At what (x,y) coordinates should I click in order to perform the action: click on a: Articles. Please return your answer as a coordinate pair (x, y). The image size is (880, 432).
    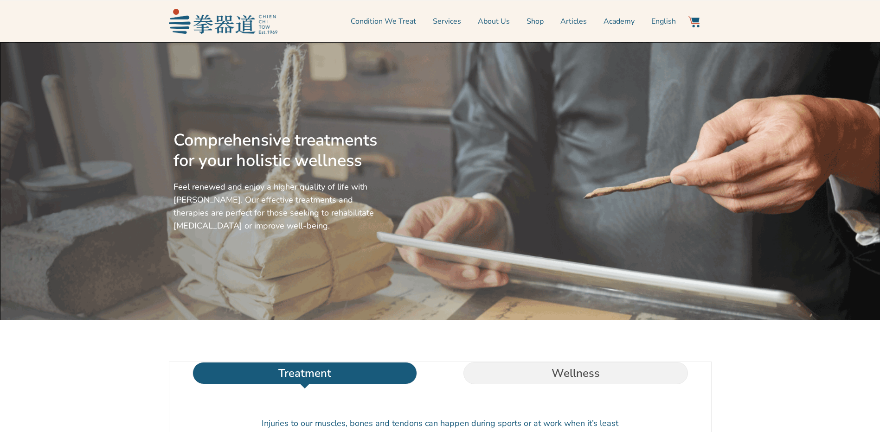
    Looking at the image, I should click on (574, 21).